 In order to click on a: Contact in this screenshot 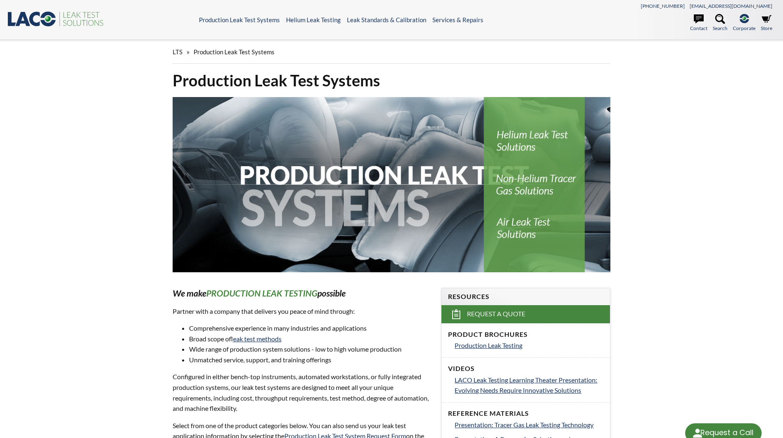, I will do `click(698, 23)`.